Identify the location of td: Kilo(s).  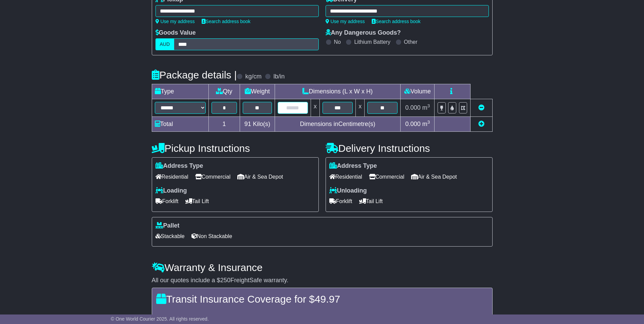
(257, 124).